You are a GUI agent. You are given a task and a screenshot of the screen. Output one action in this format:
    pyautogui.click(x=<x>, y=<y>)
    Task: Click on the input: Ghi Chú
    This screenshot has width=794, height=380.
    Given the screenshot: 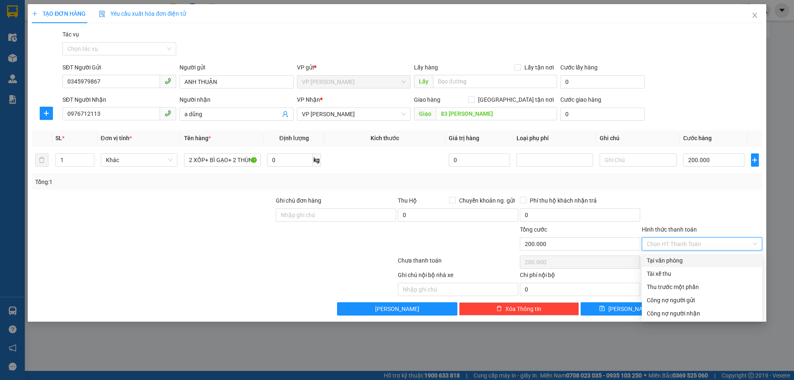 What is the action you would take?
    pyautogui.click(x=638, y=160)
    